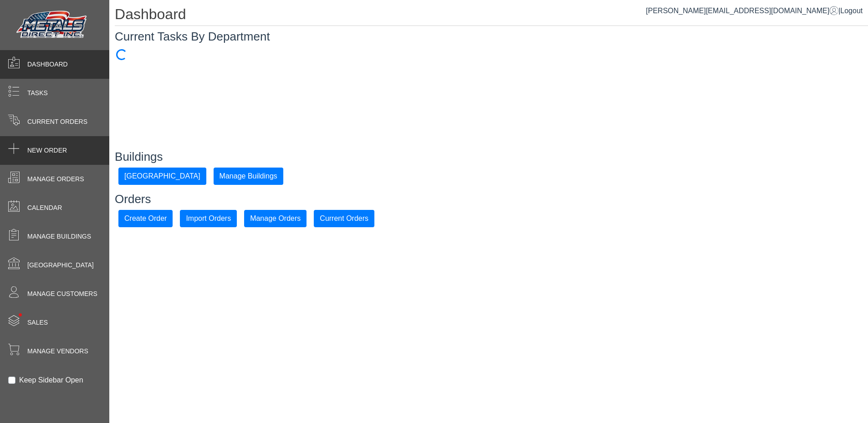  Describe the element at coordinates (491, 36) in the screenshot. I see `h3: Current Tasks By Department` at that location.